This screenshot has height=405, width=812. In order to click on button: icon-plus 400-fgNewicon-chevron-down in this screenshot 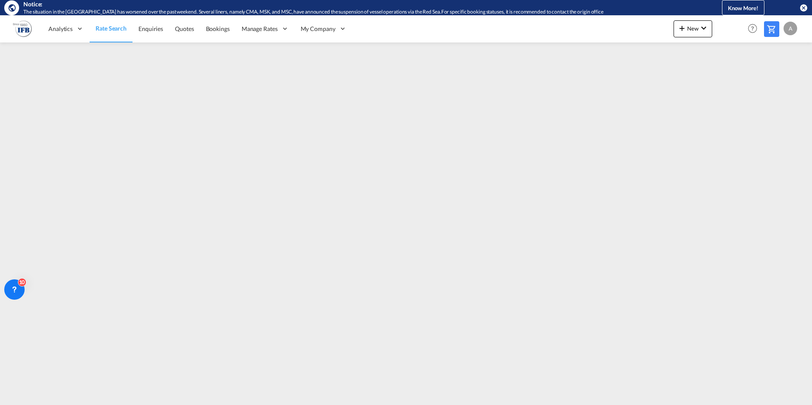, I will do `click(693, 29)`.